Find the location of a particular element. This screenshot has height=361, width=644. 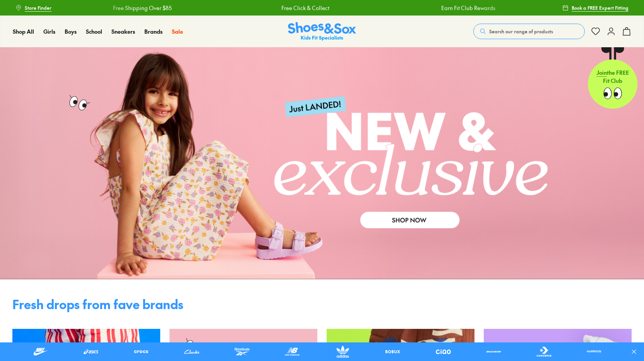

a: Store Finder is located at coordinates (33, 8).